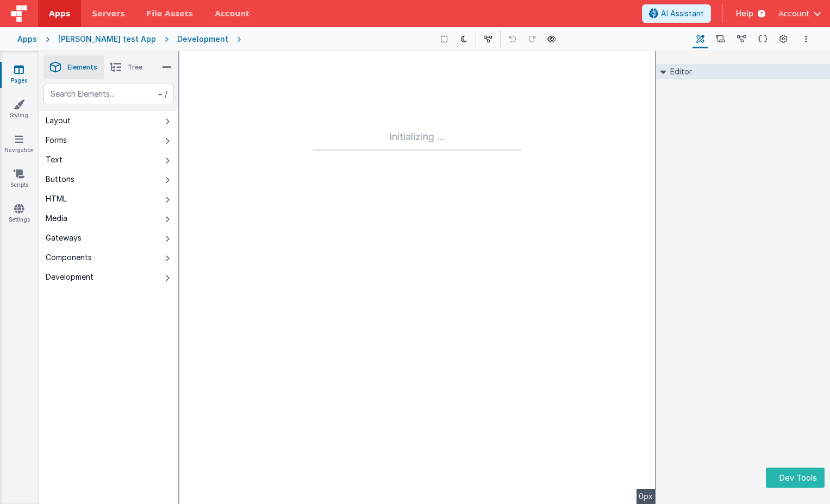 This screenshot has width=830, height=504. I want to click on button: HTML, so click(109, 198).